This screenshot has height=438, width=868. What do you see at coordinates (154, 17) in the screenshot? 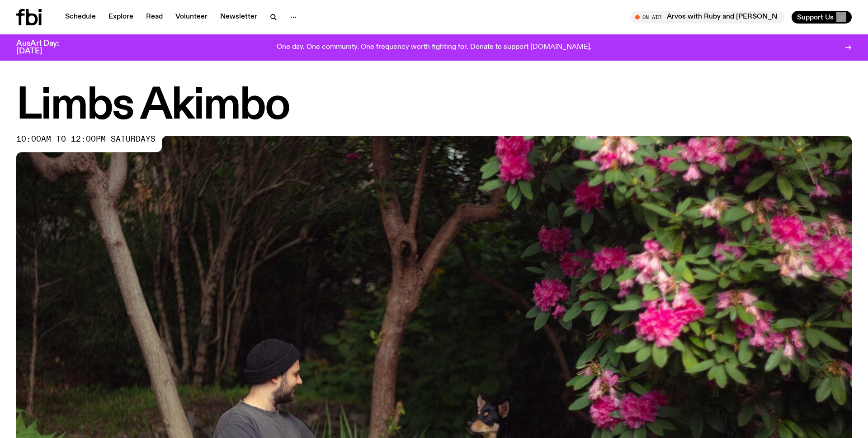
I see `a: Read` at bounding box center [154, 17].